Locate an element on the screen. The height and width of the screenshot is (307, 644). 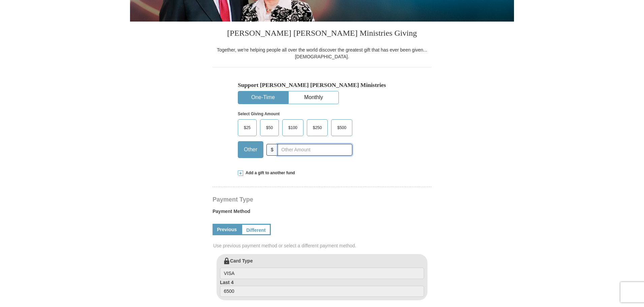
span: Other is located at coordinates (251, 150).